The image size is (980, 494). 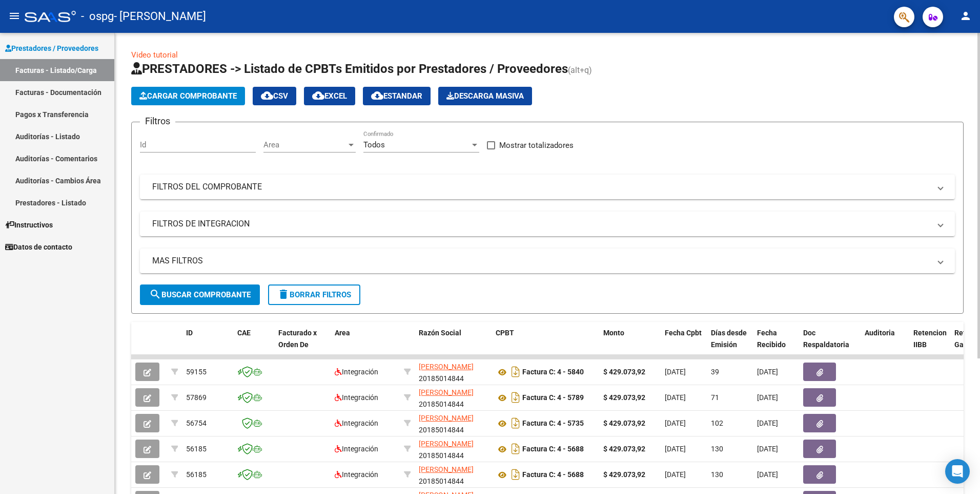 What do you see at coordinates (303, 344) in the screenshot?
I see `datatable-header-cell: Facturado x Orden De` at bounding box center [303, 344].